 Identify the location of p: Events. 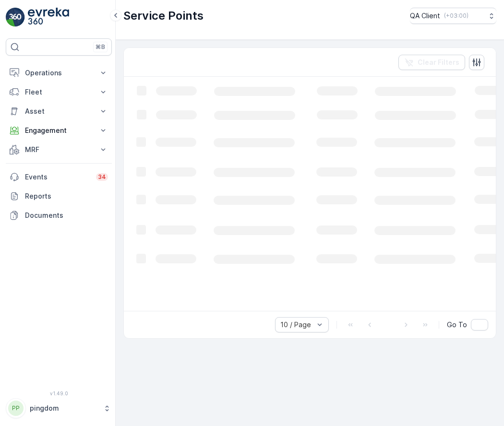
(57, 177).